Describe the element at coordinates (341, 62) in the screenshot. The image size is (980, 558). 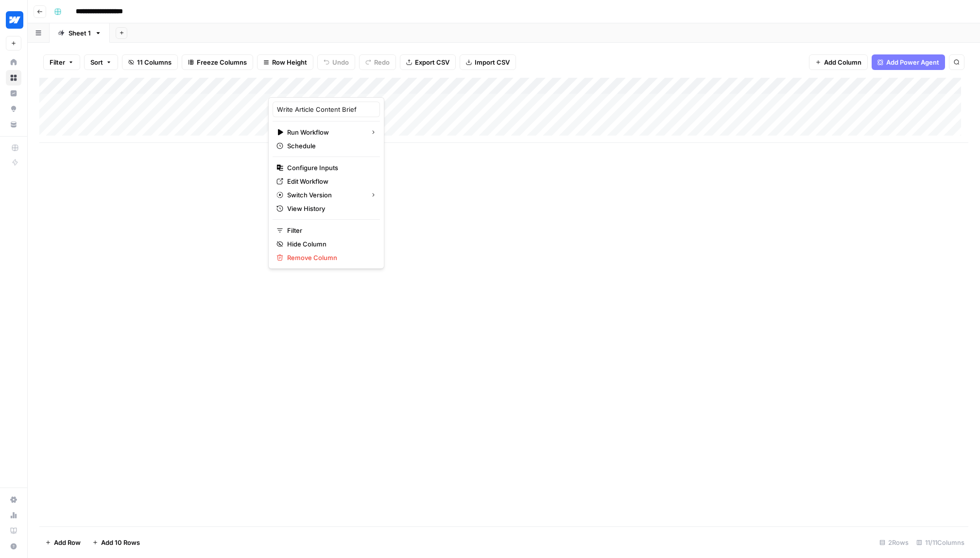
I see `span: Undo` at that location.